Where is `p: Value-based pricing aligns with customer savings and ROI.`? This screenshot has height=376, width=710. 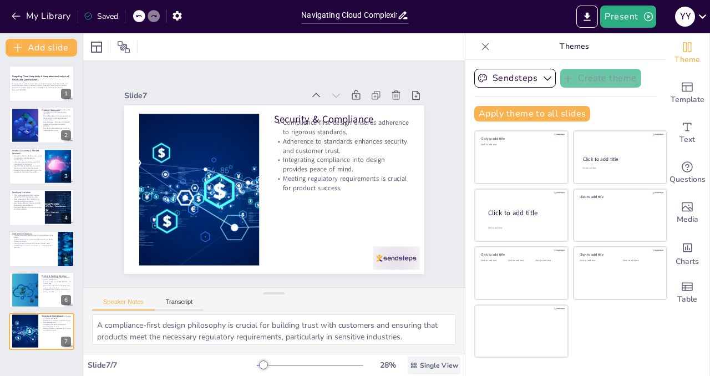
p: Value-based pricing aligns with customer savings and ROI. is located at coordinates (56, 291).